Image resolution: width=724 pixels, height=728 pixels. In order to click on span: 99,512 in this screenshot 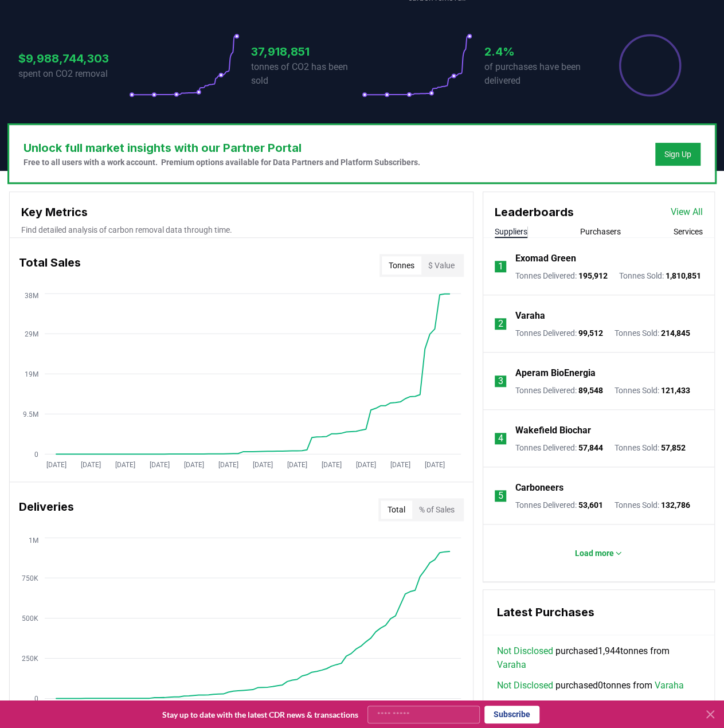, I will do `click(591, 333)`.